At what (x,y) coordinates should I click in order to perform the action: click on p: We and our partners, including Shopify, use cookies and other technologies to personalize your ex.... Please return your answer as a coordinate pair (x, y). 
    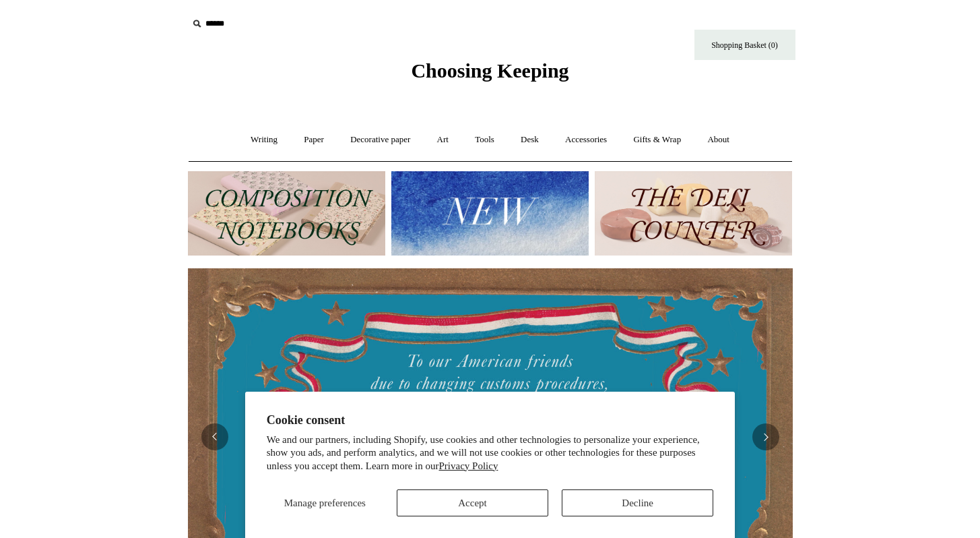
    Looking at the image, I should click on (490, 453).